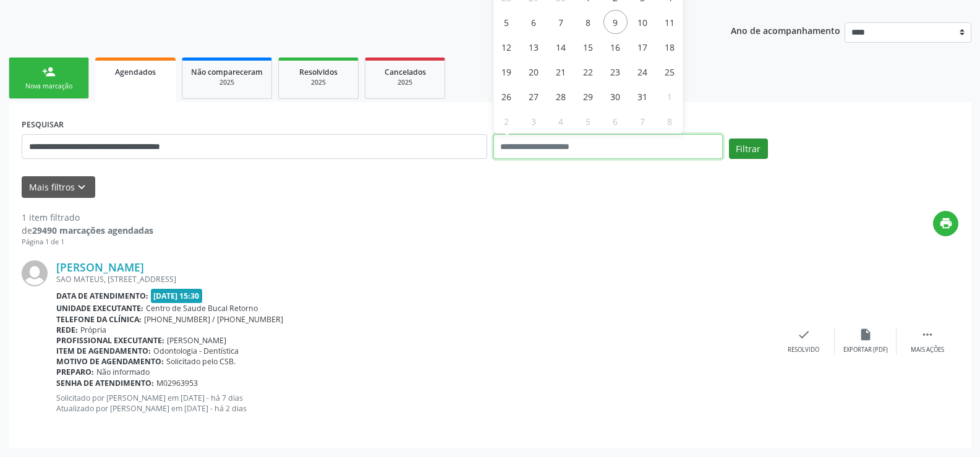  I want to click on div: 1 item filtrado, so click(87, 217).